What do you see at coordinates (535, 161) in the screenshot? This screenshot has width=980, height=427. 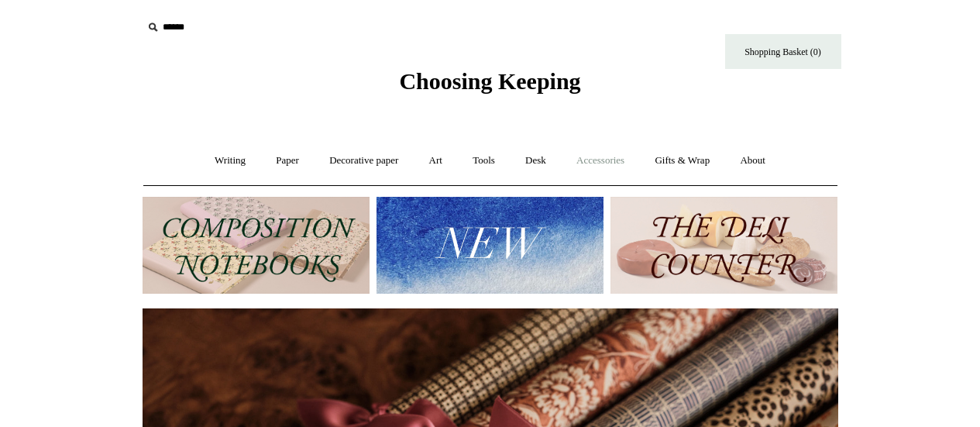 I see `a: Desk` at bounding box center [535, 161].